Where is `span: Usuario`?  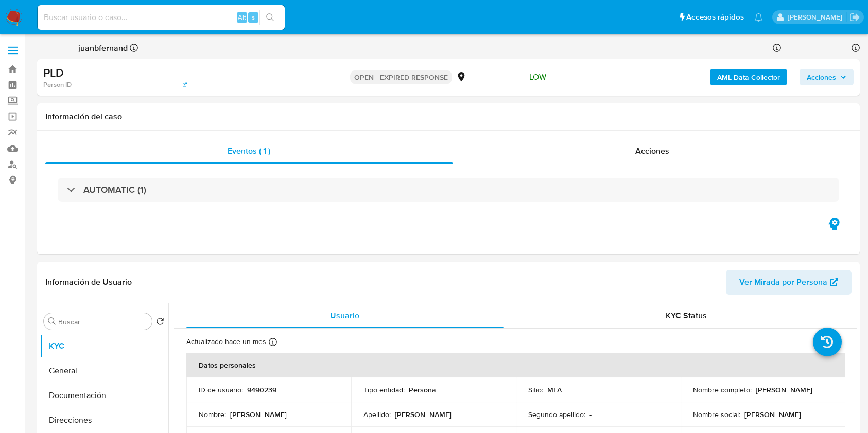 span: Usuario is located at coordinates (345, 315).